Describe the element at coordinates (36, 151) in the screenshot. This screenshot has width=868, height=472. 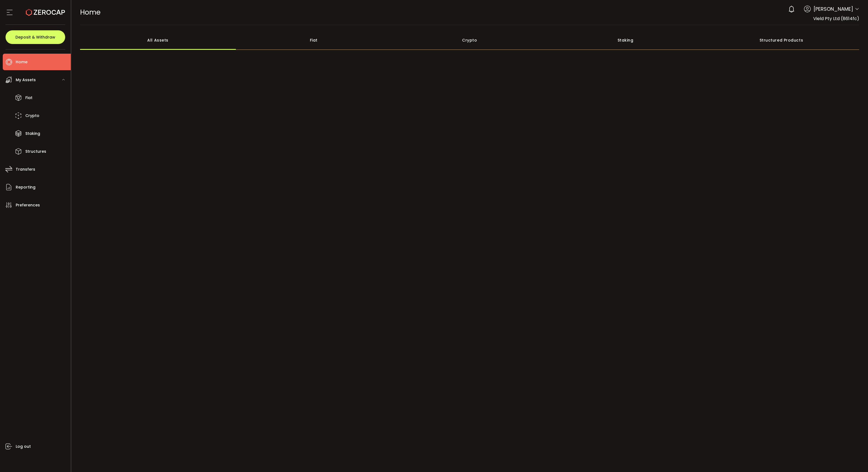
I see `span: Structures` at that location.